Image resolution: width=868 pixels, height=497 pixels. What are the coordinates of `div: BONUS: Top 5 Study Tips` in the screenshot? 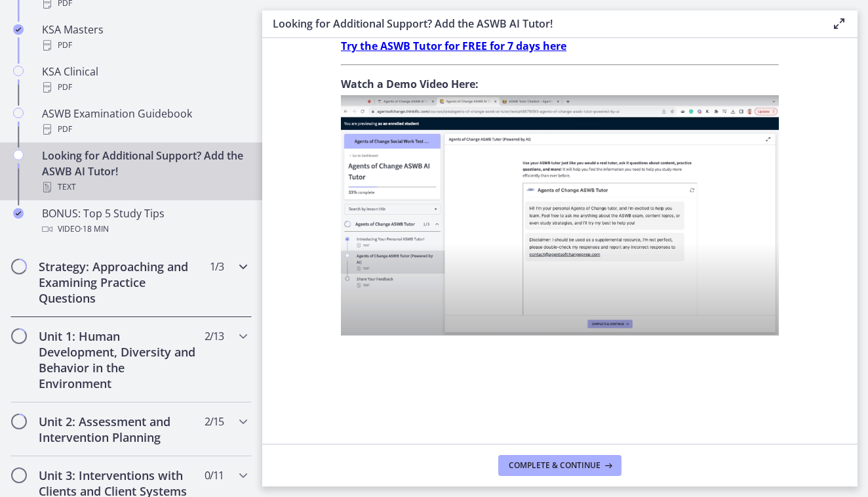 It's located at (144, 221).